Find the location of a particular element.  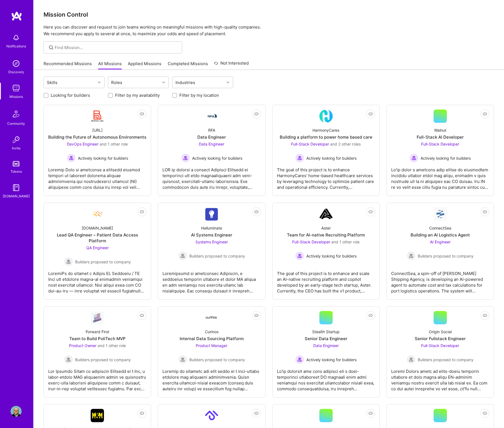

div: Internal Data Sourcing Platform is located at coordinates (212, 339).